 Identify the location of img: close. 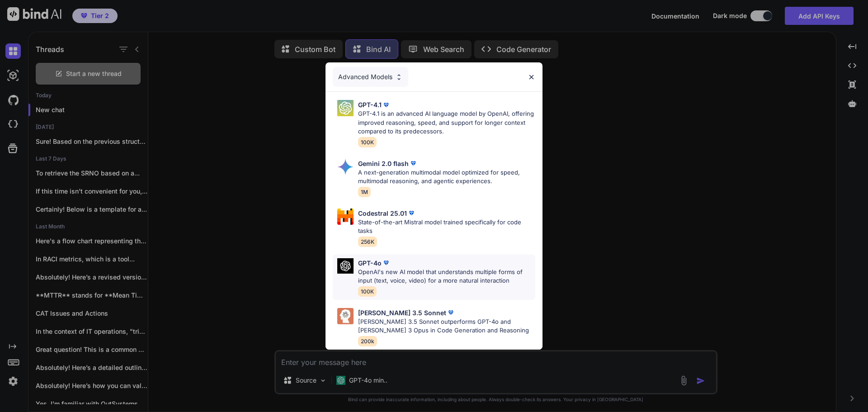
(531, 77).